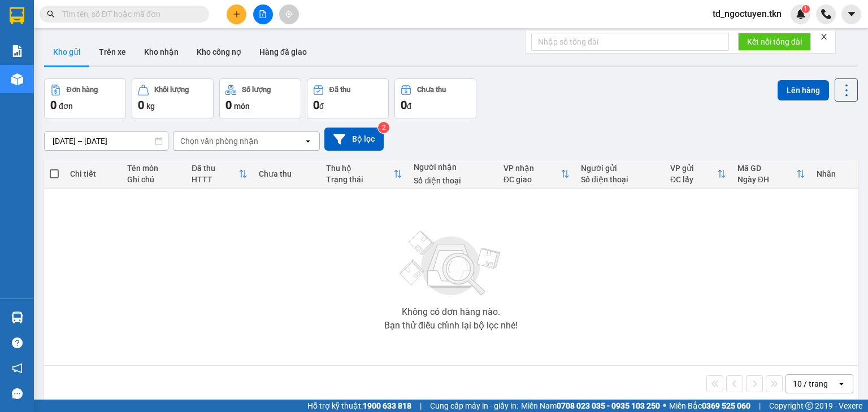 The image size is (868, 412). What do you see at coordinates (803, 91) in the screenshot?
I see `button: Lên hàng` at bounding box center [803, 91].